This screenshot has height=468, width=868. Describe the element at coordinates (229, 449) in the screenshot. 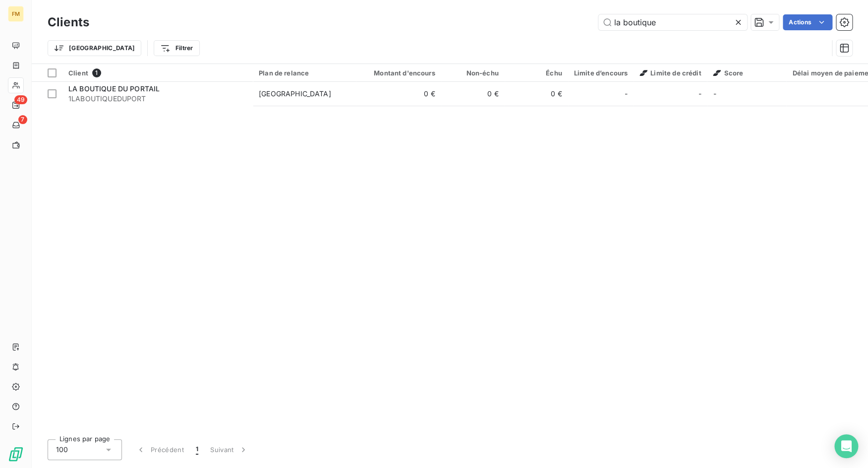

I see `button: Suivant` at that location.